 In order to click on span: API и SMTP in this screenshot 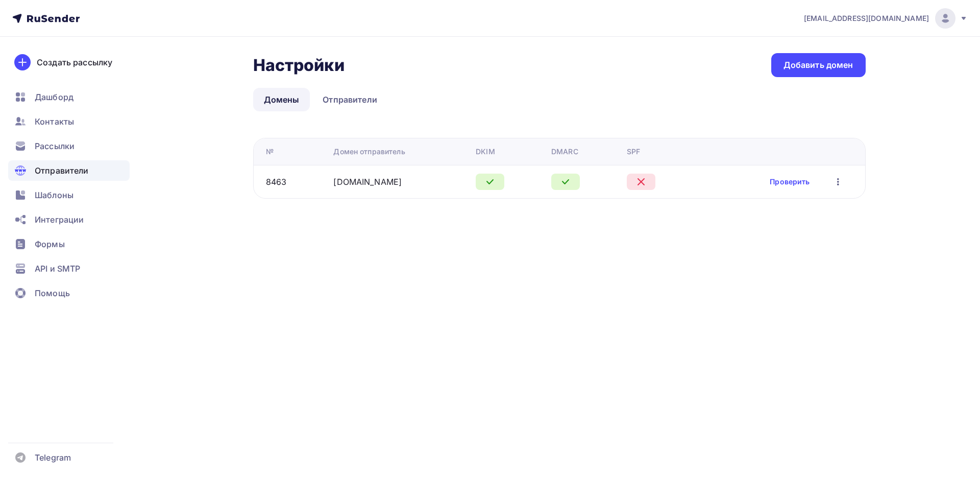, I will do `click(57, 268)`.